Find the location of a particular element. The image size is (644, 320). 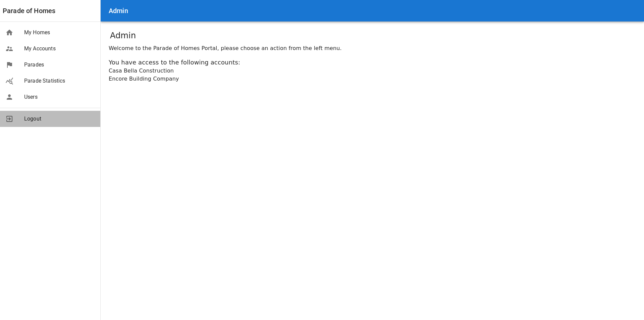

h6: Admin is located at coordinates (119, 11).